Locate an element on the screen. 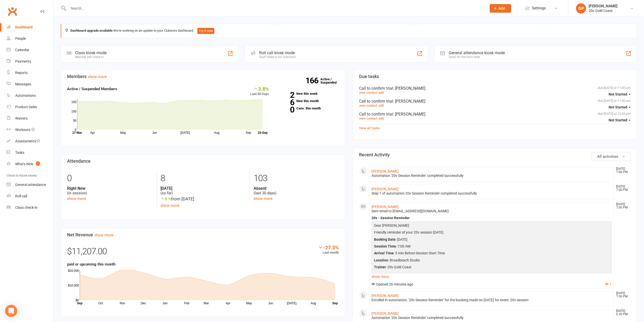 This screenshot has height=322, width=644. a: Workouts is located at coordinates (30, 130).